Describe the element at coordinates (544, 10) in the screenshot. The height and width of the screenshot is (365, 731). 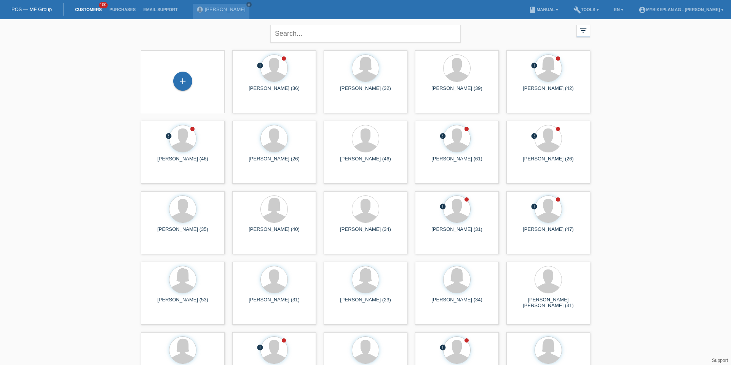
I see `a: bookManual ▾` at that location.